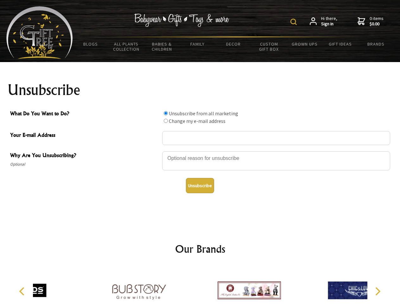 The height and width of the screenshot is (304, 400). What do you see at coordinates (276, 161) in the screenshot?
I see `textarea: Why Are You Unsubscribing?` at bounding box center [276, 161].